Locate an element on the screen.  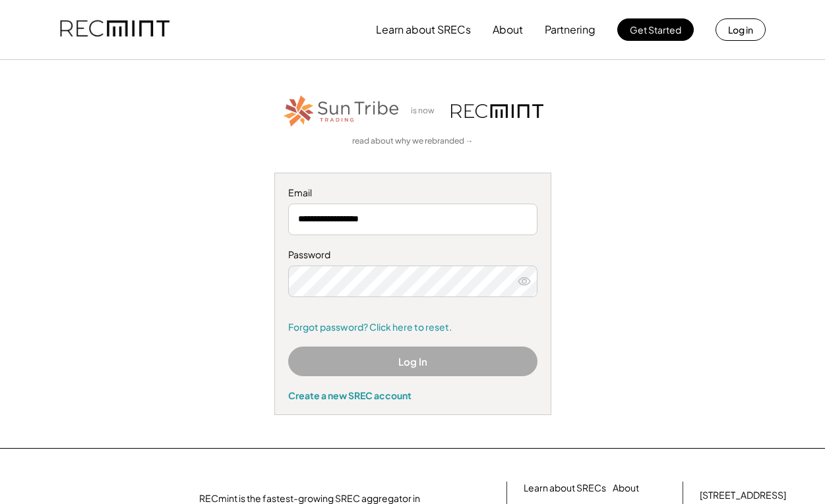
button: Log In is located at coordinates (413, 361).